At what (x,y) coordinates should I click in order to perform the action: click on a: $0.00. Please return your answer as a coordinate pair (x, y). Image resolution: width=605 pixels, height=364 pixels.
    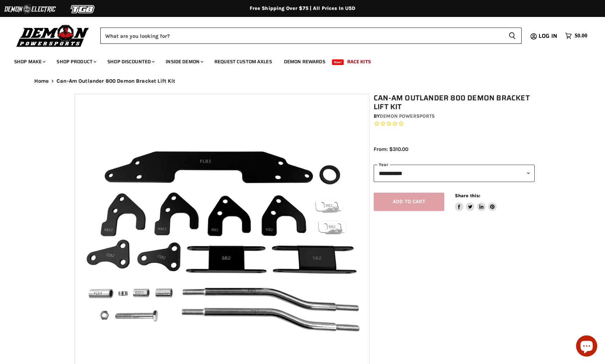
    Looking at the image, I should click on (576, 36).